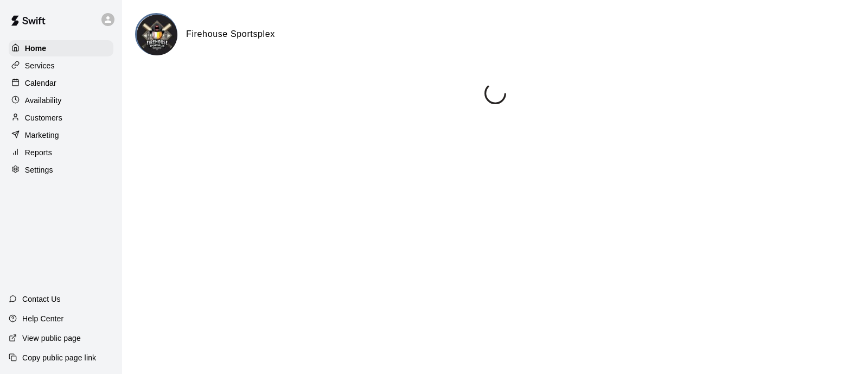 The height and width of the screenshot is (374, 868). I want to click on div: Reports, so click(61, 152).